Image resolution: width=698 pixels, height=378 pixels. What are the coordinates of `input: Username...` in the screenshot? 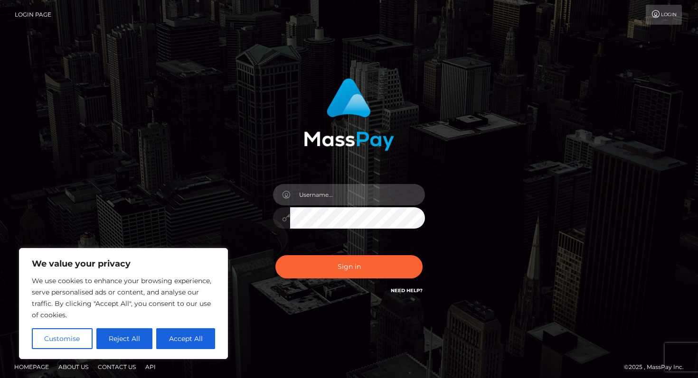 It's located at (357, 195).